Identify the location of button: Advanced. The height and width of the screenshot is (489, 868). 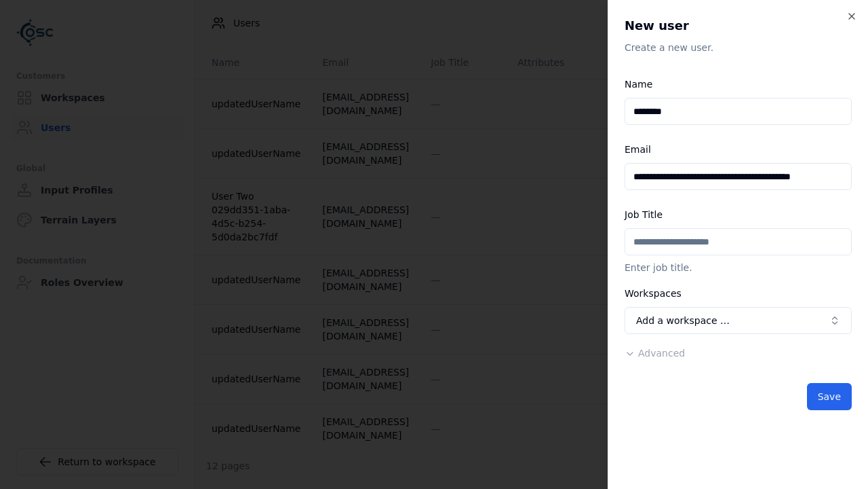
(654, 353).